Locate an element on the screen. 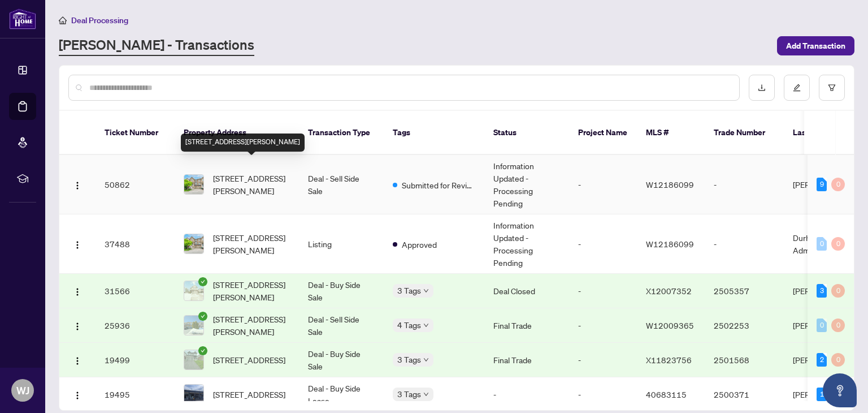  div: 2 is located at coordinates (822, 360).